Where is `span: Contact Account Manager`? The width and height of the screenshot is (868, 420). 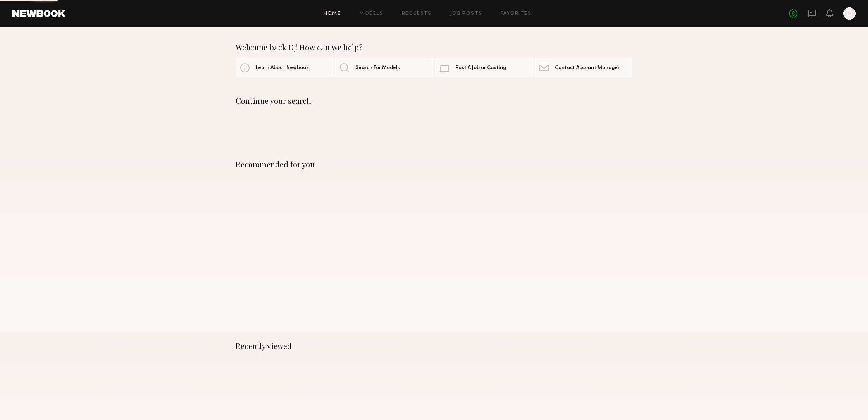 span: Contact Account Manager is located at coordinates (587, 68).